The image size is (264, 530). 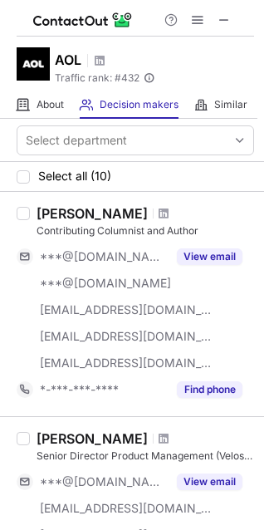 I want to click on div: Select department, so click(x=76, y=140).